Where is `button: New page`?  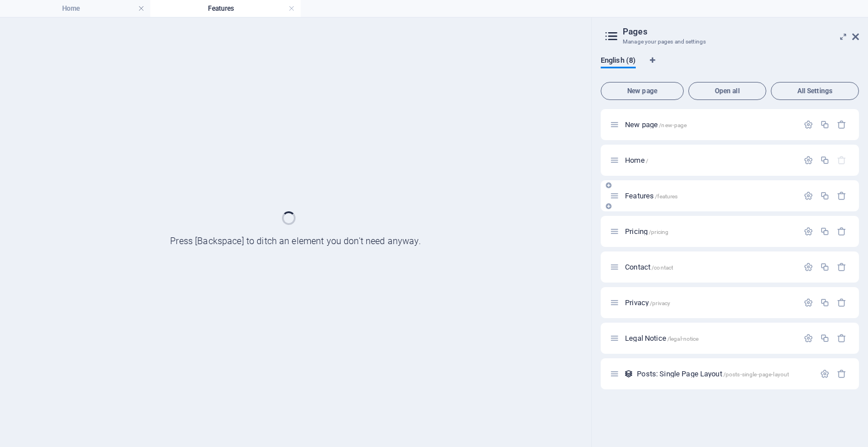 button: New page is located at coordinates (642, 91).